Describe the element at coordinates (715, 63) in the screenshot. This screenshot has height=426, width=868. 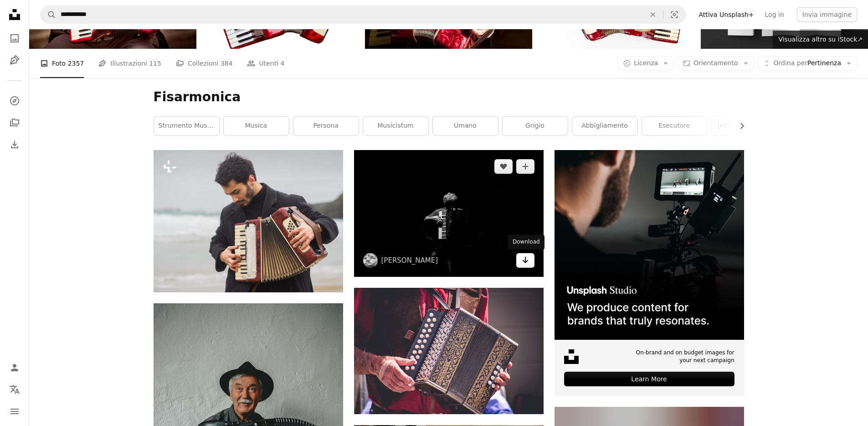
I see `span: Orientamento` at that location.